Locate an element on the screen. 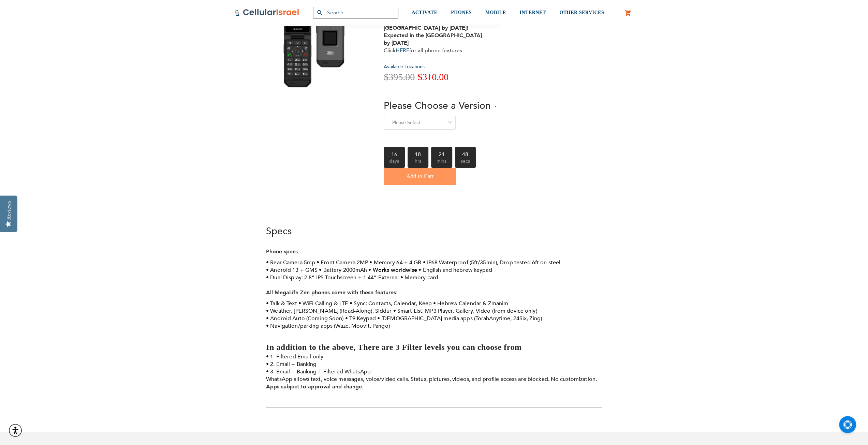  a: Specs is located at coordinates (278, 231).